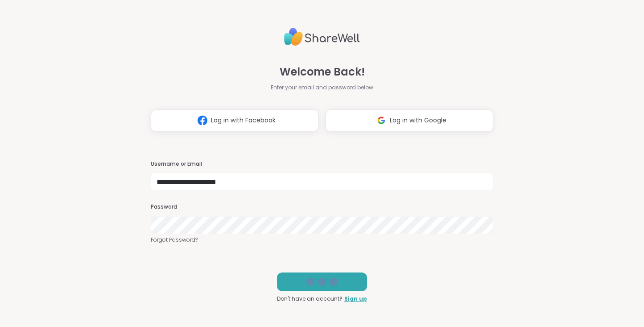 The width and height of the screenshot is (644, 327). What do you see at coordinates (322, 239) in the screenshot?
I see `a: Forgot Password?` at bounding box center [322, 239].